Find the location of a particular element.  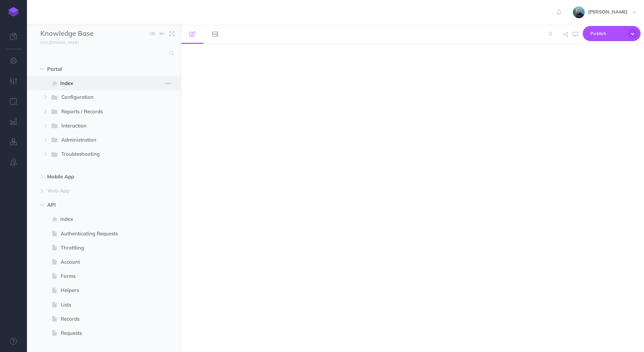

span: Account is located at coordinates (100, 262).